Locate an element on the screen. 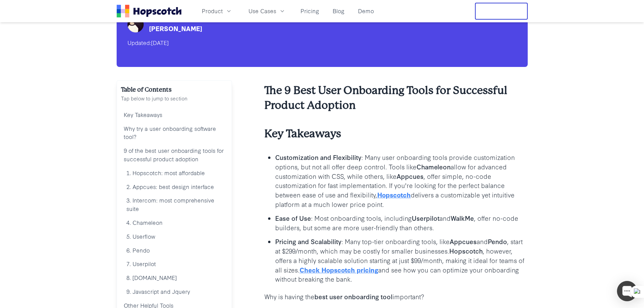 This screenshot has height=308, width=644. b: Pendo is located at coordinates (497, 241).